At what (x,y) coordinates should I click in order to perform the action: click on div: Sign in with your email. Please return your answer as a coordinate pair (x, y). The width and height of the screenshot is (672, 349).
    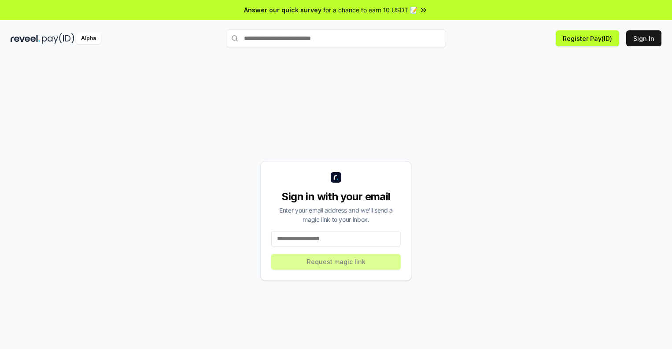
    Looking at the image, I should click on (336, 197).